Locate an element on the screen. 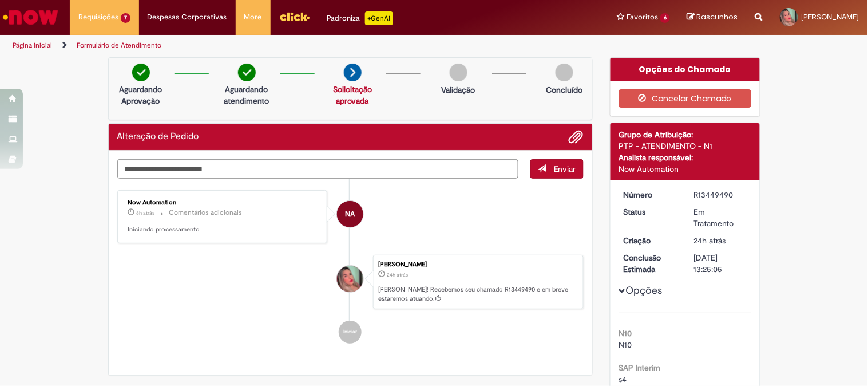 The width and height of the screenshot is (868, 386). p: Concluído is located at coordinates (564, 90).